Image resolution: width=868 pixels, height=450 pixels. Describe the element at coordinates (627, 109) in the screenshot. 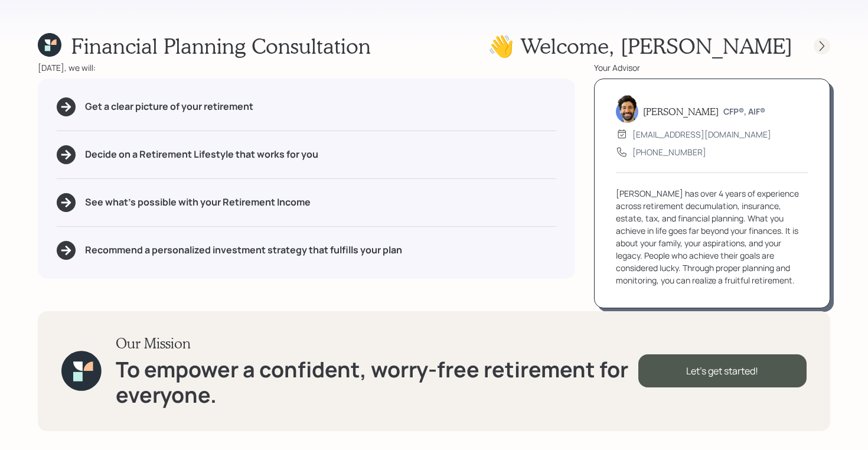

I see `img: eric-schwartz-headshot.png` at that location.